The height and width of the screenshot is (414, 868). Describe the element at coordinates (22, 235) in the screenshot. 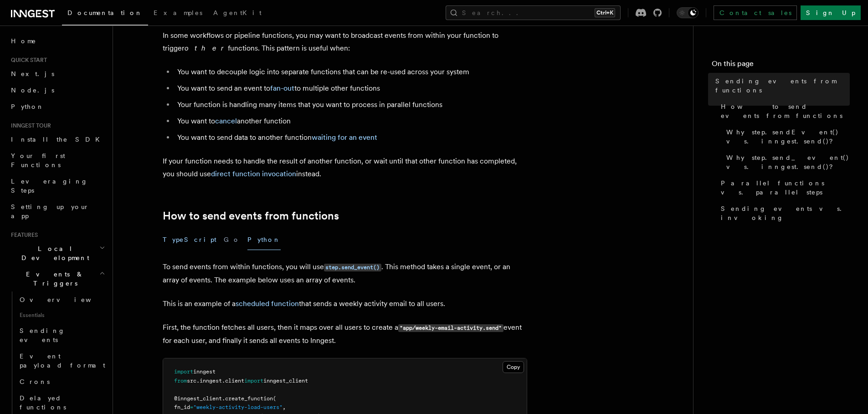

I see `span: Features` at that location.